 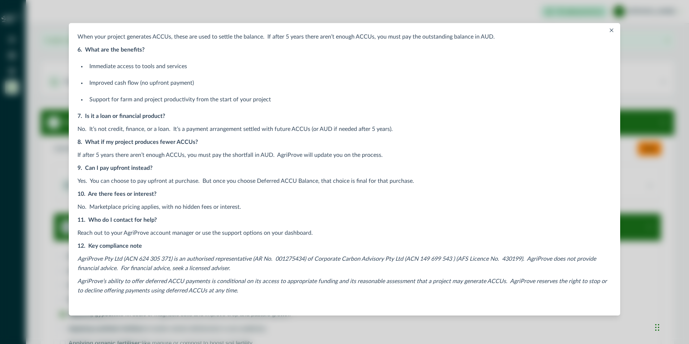 I want to click on p: Yes. You can choose to pay upfront at purchase. But once you choose Deferred ACCU Balance, that c..., so click(x=344, y=181).